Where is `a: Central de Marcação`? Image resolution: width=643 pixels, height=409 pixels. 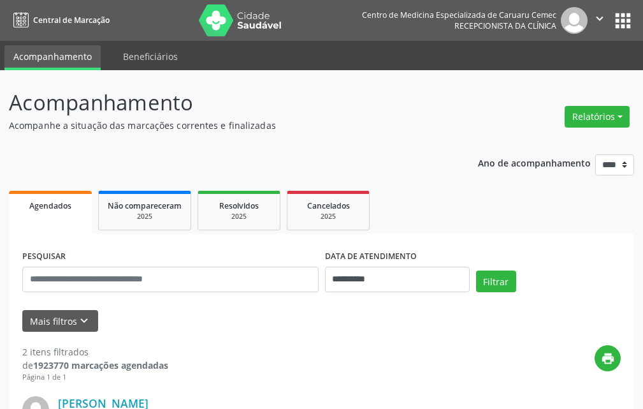 a: Central de Marcação is located at coordinates (59, 20).